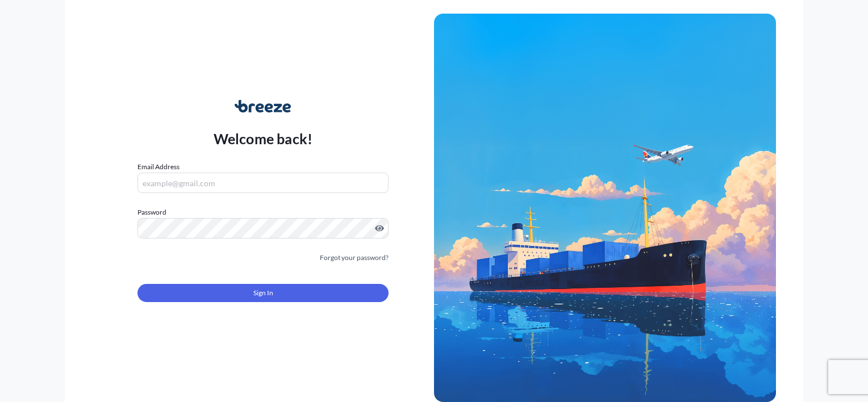 Image resolution: width=868 pixels, height=402 pixels. Describe the element at coordinates (380, 229) in the screenshot. I see `button: Show password` at that location.